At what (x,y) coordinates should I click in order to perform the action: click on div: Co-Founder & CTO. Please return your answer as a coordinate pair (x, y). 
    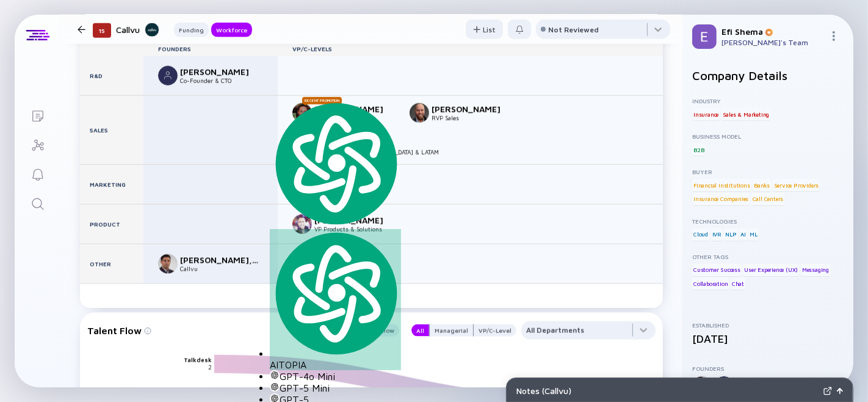
    Looking at the image, I should click on (220, 81).